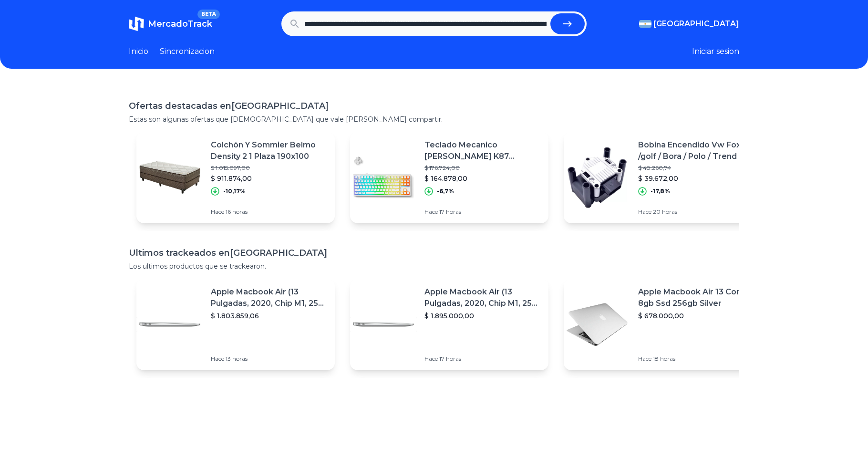 The height and width of the screenshot is (449, 868). I want to click on img: Argentina, so click(645, 24).